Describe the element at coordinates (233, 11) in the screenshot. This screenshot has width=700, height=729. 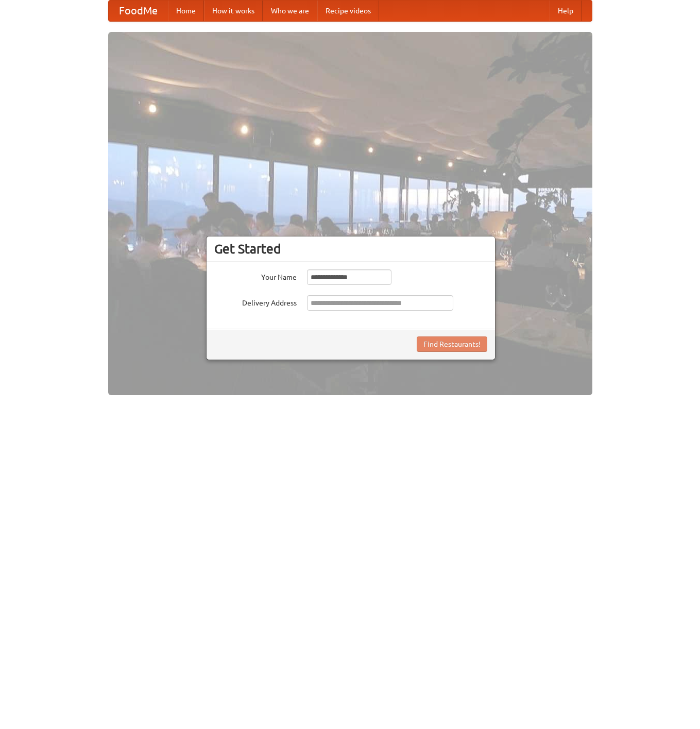
I see `a: How it works` at that location.